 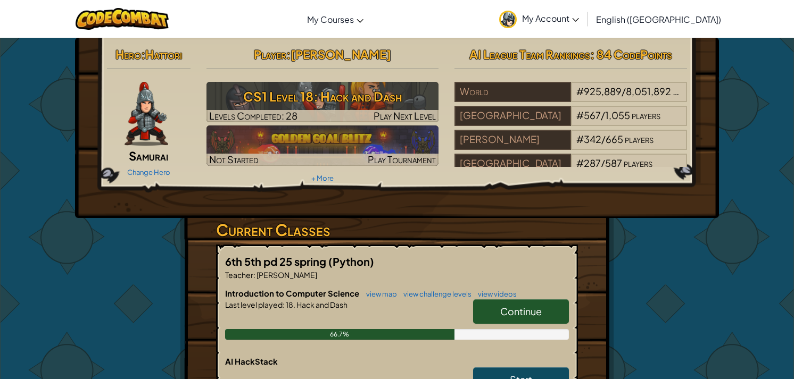 What do you see at coordinates (435, 294) in the screenshot?
I see `a: view challenge levels` at bounding box center [435, 294].